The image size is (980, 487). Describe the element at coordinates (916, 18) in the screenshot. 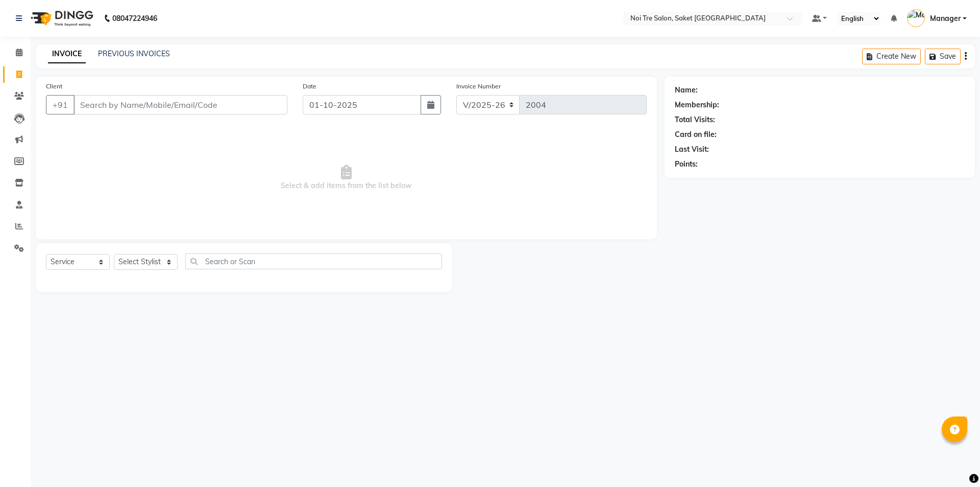

I see `img: Manager` at that location.